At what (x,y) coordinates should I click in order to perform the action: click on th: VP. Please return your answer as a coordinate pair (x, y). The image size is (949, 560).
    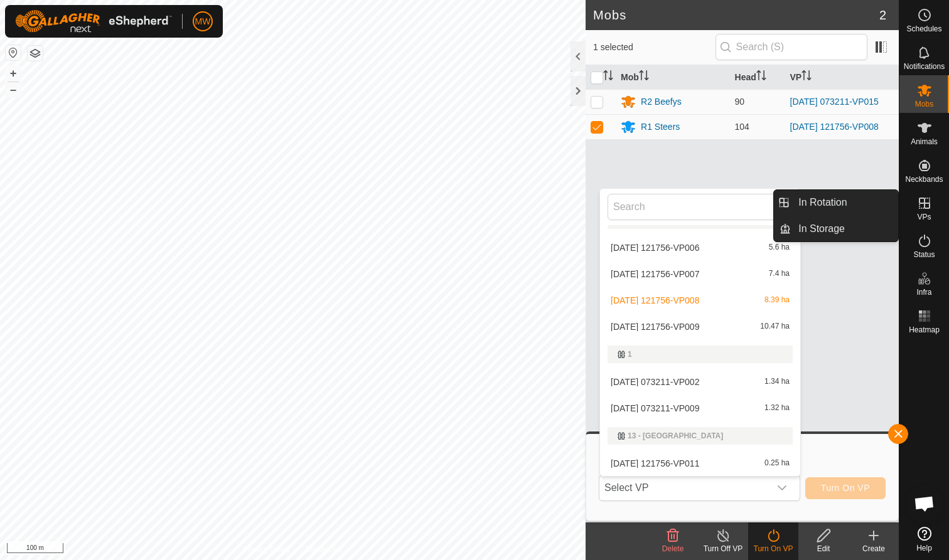
    Looking at the image, I should click on (842, 77).